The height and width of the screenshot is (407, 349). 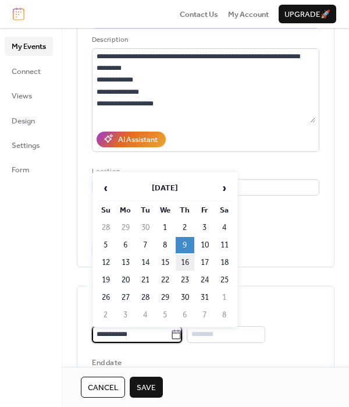 I want to click on a: Cancel, so click(x=103, y=387).